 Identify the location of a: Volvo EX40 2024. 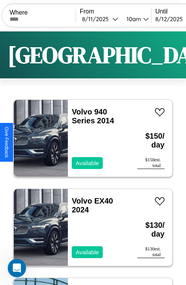
(92, 205).